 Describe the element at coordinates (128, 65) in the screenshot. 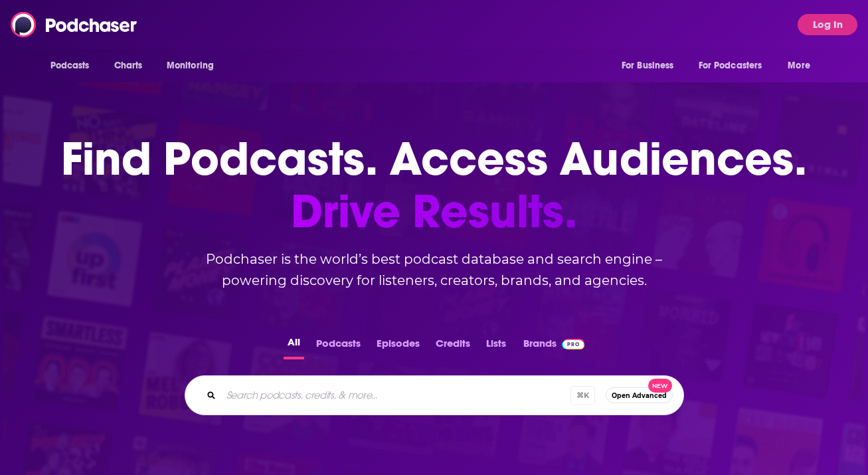

I see `a: Charts` at that location.